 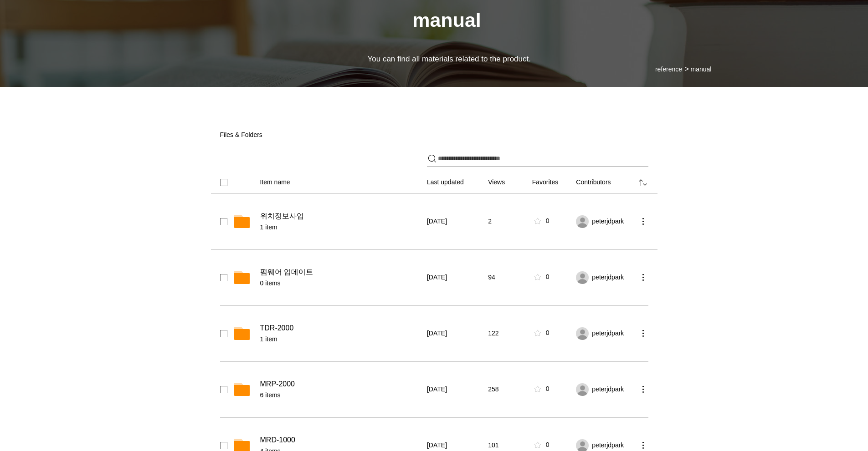 I want to click on div: MRD-1000, so click(x=341, y=440).